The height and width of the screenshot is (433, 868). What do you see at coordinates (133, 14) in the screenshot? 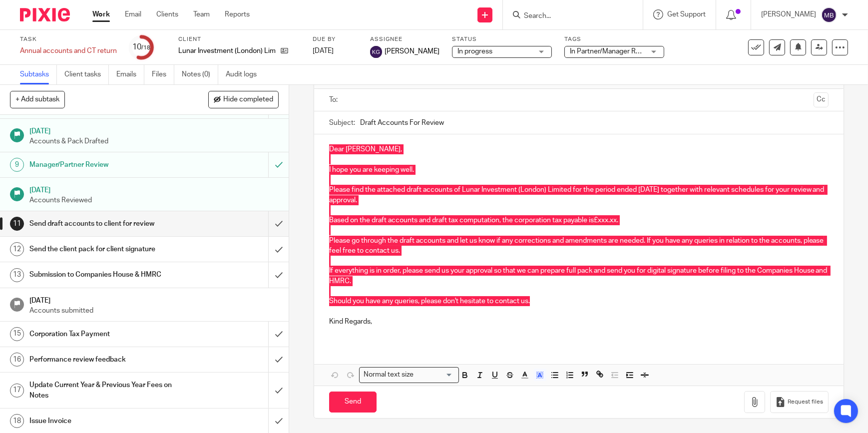
I see `a: Email` at bounding box center [133, 14].